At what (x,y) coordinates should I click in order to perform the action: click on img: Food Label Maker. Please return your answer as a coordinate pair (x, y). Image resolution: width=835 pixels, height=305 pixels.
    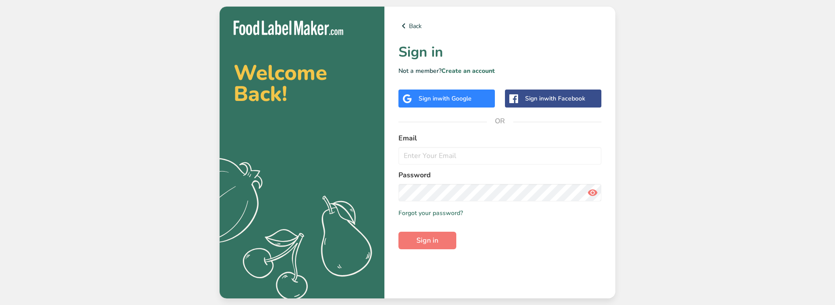
    Looking at the image, I should click on (288, 28).